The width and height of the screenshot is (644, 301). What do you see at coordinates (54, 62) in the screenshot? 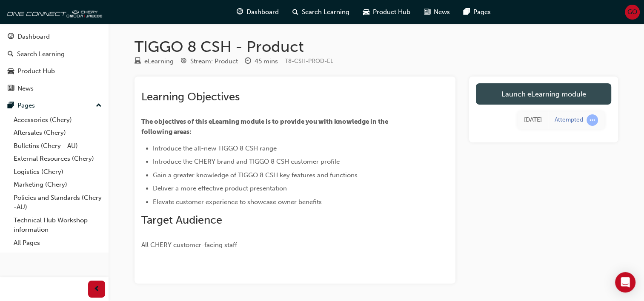
I see `button: DashboardSearch LearningProduct HubNews` at bounding box center [54, 62].